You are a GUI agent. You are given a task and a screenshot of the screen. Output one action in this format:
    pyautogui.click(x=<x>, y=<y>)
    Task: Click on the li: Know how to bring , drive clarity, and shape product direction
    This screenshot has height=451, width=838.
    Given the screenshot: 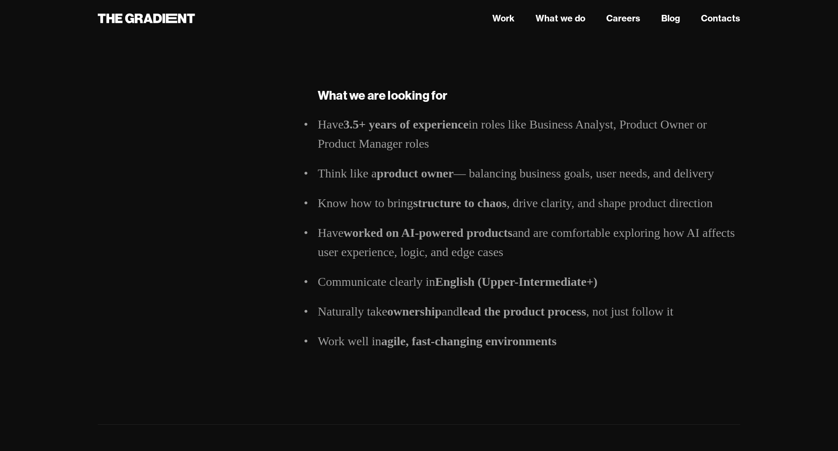 What is the action you would take?
    pyautogui.click(x=529, y=203)
    